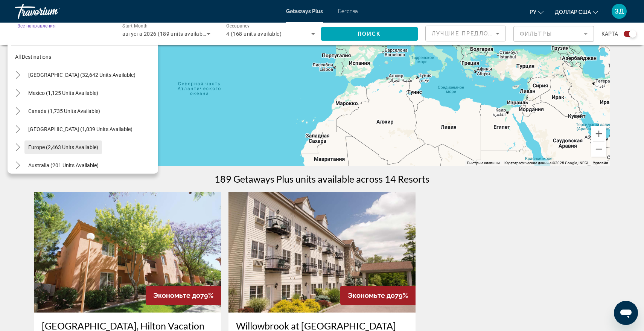 The width and height of the screenshot is (644, 331). I want to click on button: Меню пользователя, so click(619, 11).